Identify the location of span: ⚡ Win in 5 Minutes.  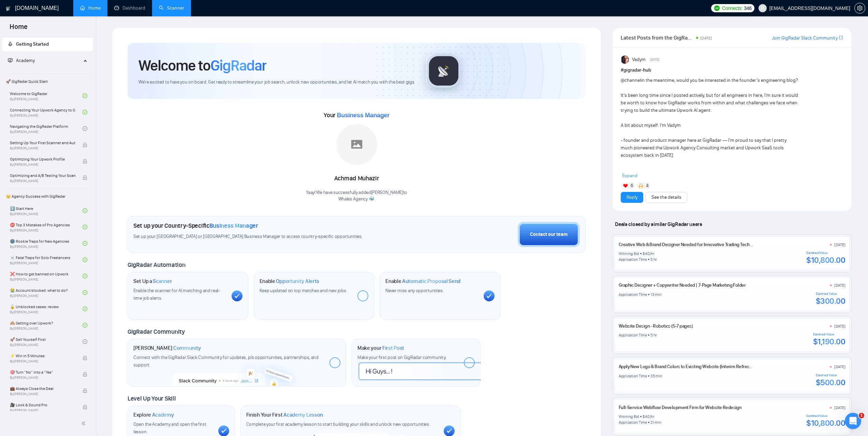
(43, 356).